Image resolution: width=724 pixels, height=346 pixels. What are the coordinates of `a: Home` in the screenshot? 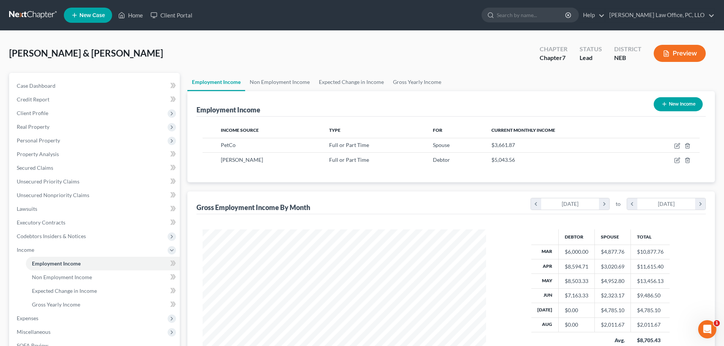 It's located at (130, 15).